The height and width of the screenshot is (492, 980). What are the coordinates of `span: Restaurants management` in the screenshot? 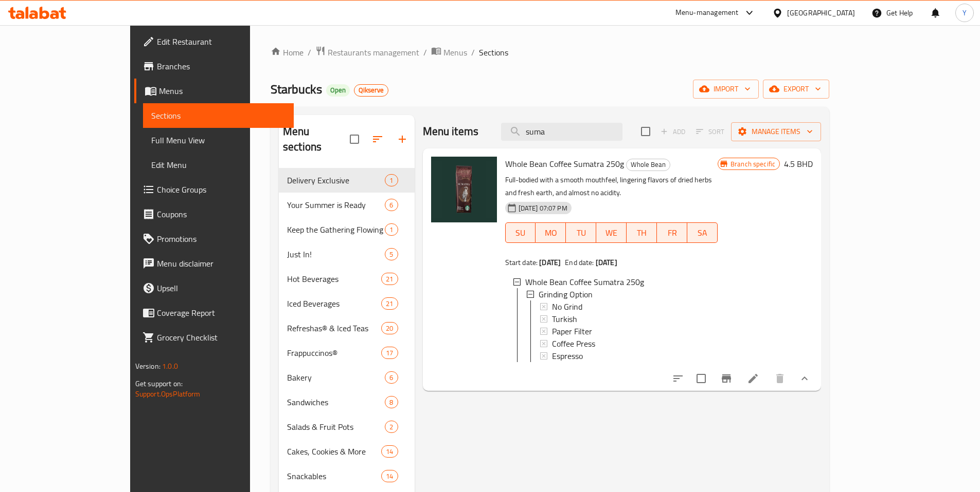 It's located at (374, 52).